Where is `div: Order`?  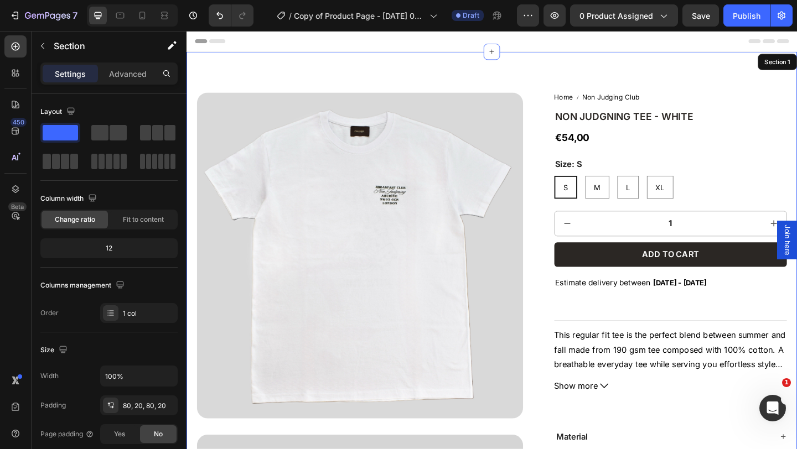 div: Order is located at coordinates (49, 313).